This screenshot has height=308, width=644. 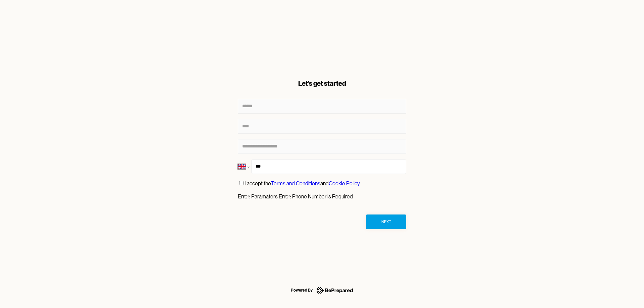 I want to click on div: Let's get started, so click(x=322, y=83).